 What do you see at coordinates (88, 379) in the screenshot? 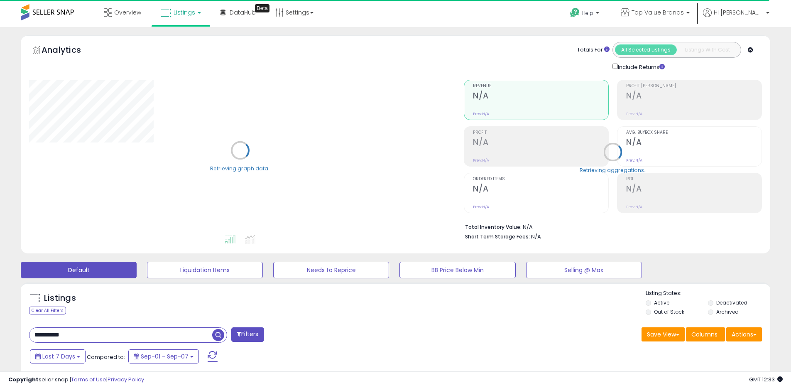
I see `a: Terms of Use` at bounding box center [88, 379].